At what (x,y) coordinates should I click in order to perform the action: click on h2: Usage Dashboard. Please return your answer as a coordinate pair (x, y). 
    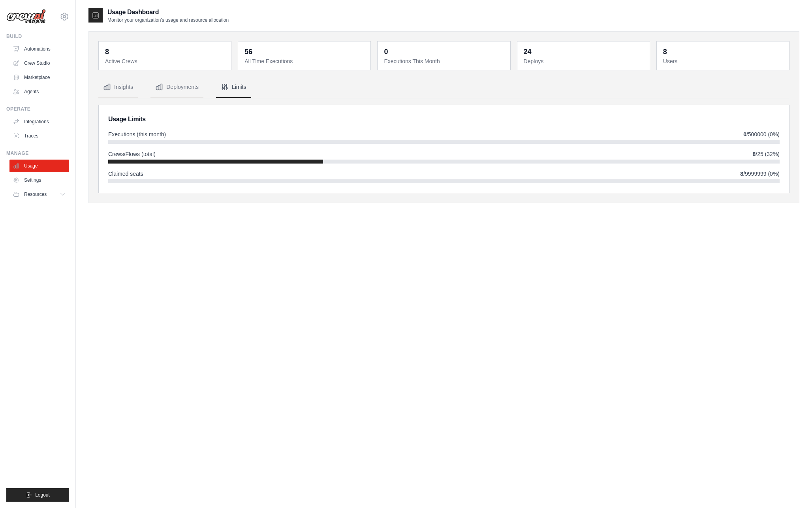
    Looking at the image, I should click on (168, 12).